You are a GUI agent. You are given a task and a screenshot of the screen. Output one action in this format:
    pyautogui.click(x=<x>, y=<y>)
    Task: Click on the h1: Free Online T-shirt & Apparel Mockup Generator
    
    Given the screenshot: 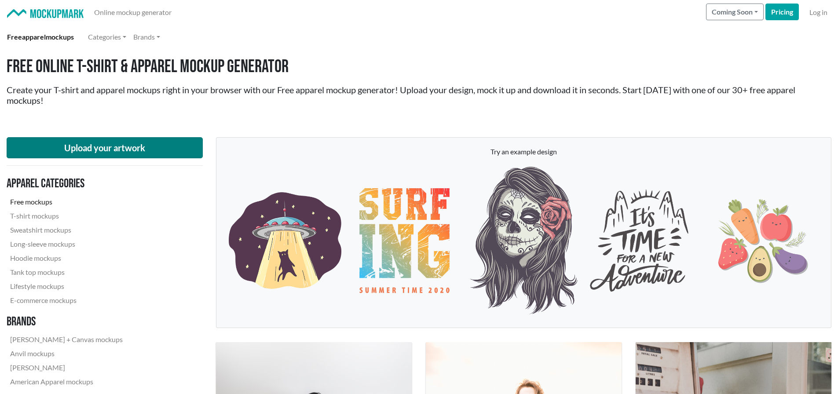 What is the action you would take?
    pyautogui.click(x=419, y=67)
    